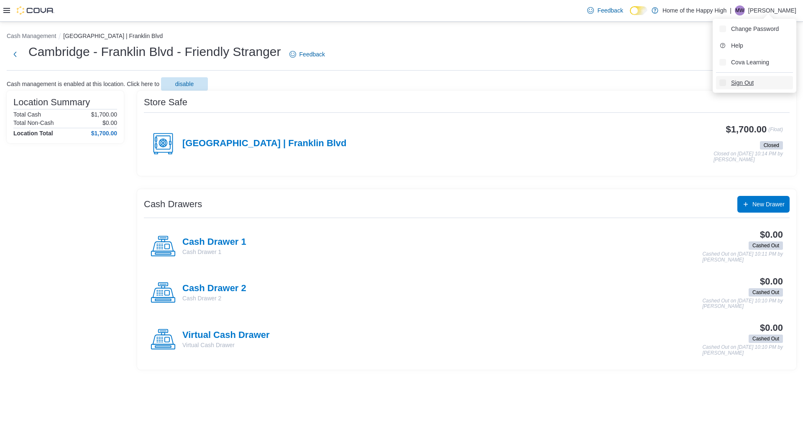 Image resolution: width=803 pixels, height=434 pixels. Describe the element at coordinates (401, 37) in the screenshot. I see `nav: An example of EuiBreadcrumbs` at that location.